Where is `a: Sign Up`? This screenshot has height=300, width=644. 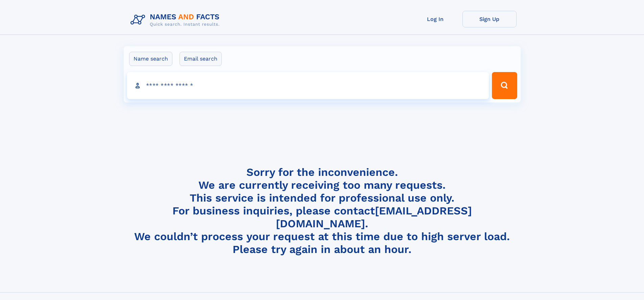 a: Sign Up is located at coordinates (489, 19).